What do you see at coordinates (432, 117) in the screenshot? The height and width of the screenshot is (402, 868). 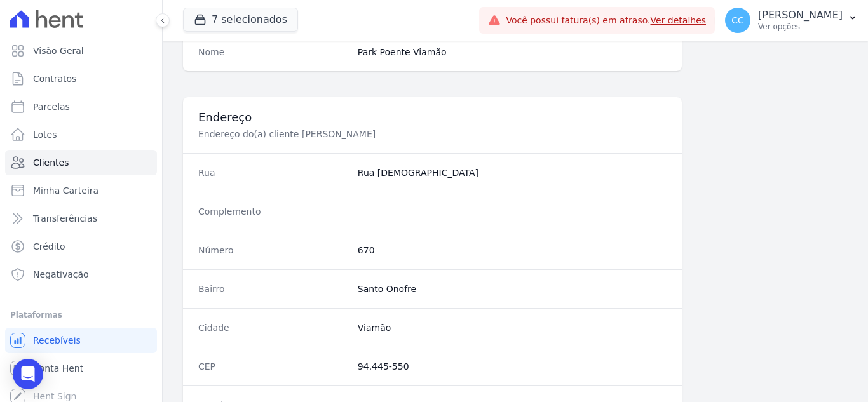 I see `h3: Endereço` at bounding box center [432, 117].